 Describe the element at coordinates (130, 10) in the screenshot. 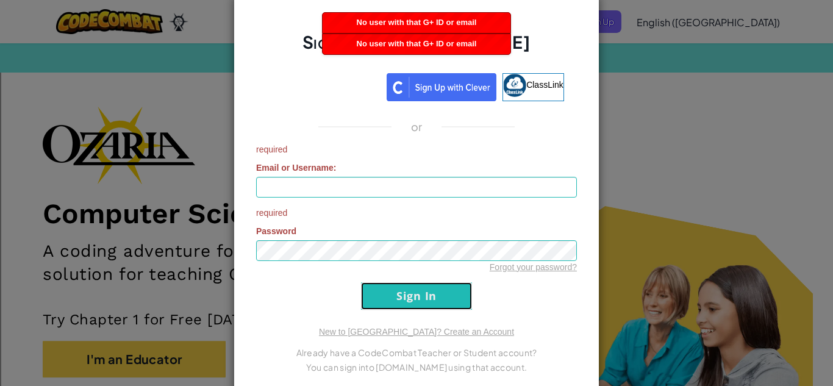

I see `div: Home` at that location.